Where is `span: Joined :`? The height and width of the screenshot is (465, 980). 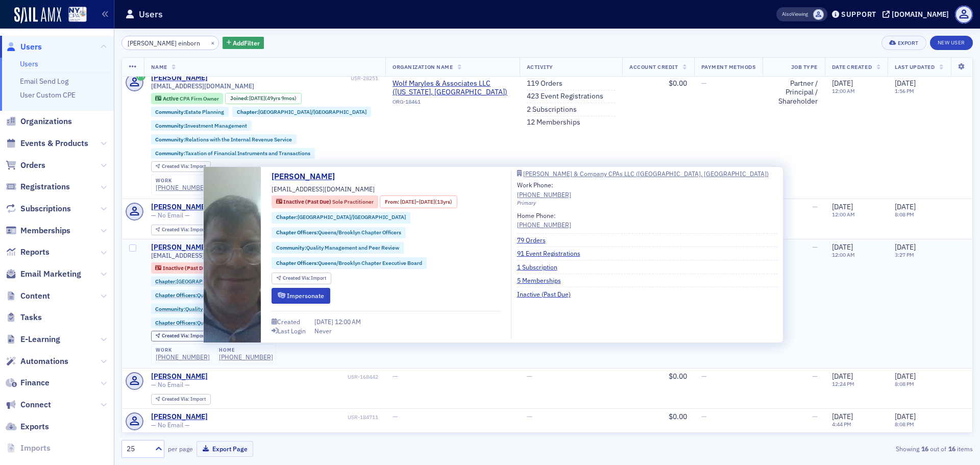
span: Joined : is located at coordinates (240, 98).